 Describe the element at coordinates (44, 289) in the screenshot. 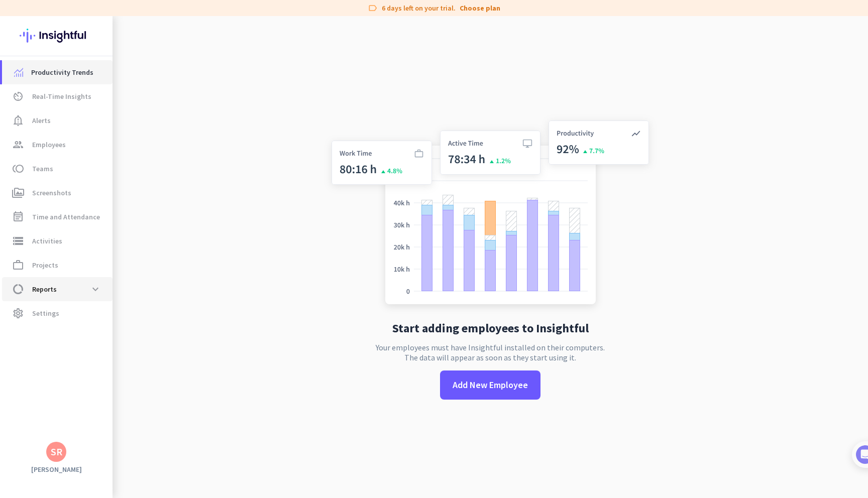

I see `span: Reports` at that location.